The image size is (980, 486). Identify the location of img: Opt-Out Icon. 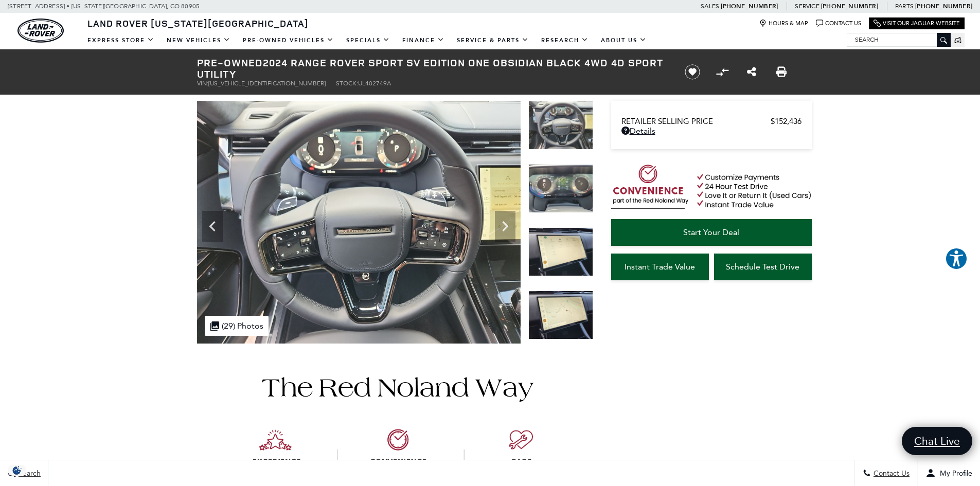
(17, 471).